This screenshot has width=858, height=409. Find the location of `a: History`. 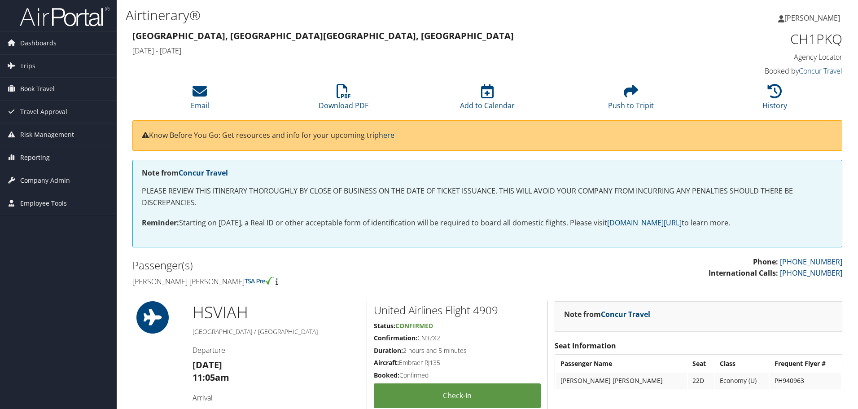

a: History is located at coordinates (774, 100).